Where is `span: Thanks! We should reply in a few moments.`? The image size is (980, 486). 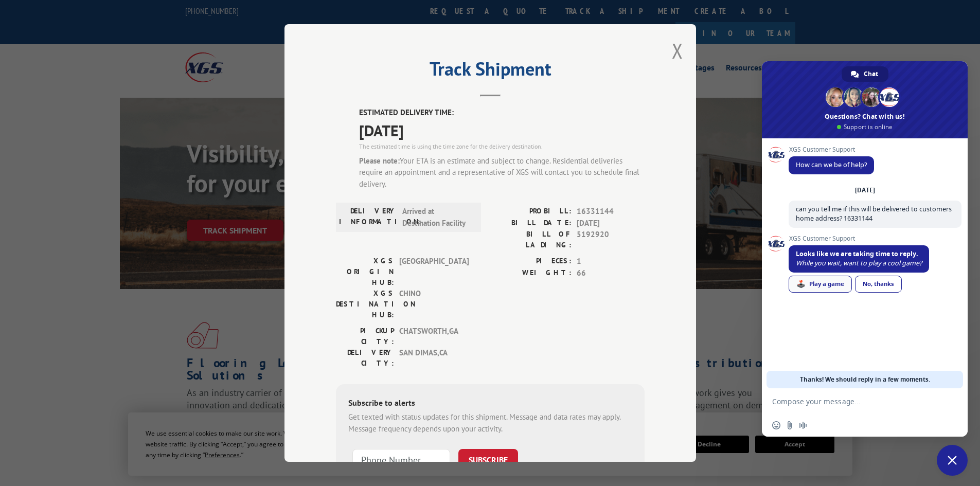 span: Thanks! We should reply in a few moments. is located at coordinates (865, 380).